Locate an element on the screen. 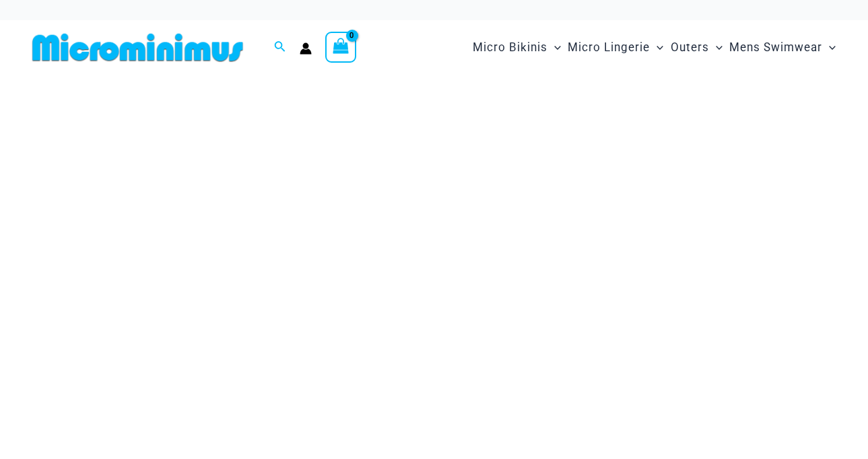 The height and width of the screenshot is (459, 868). a: Search icon link is located at coordinates (280, 47).